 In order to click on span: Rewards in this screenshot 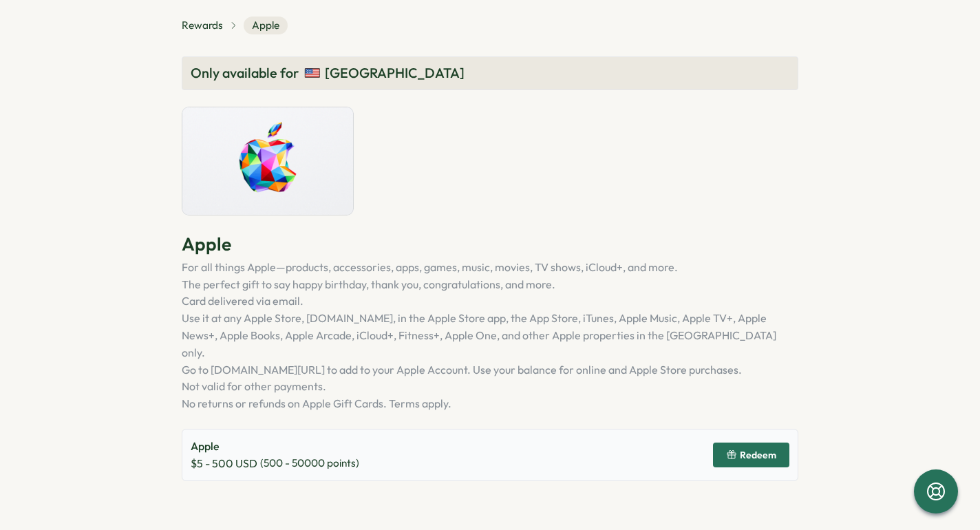, I will do `click(203, 26)`.